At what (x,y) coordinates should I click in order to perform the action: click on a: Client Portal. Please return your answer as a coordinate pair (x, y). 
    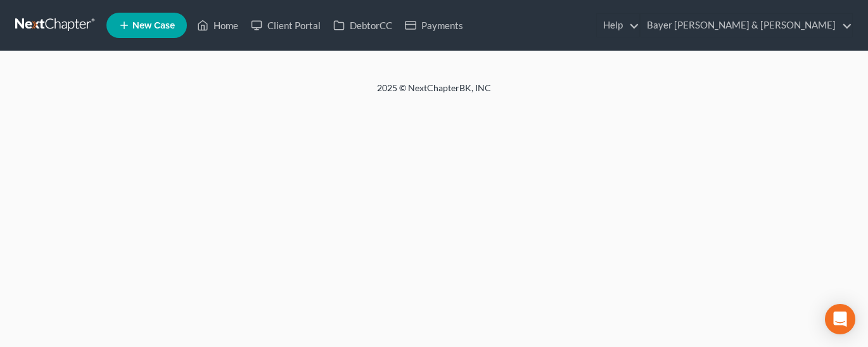
    Looking at the image, I should click on (285, 26).